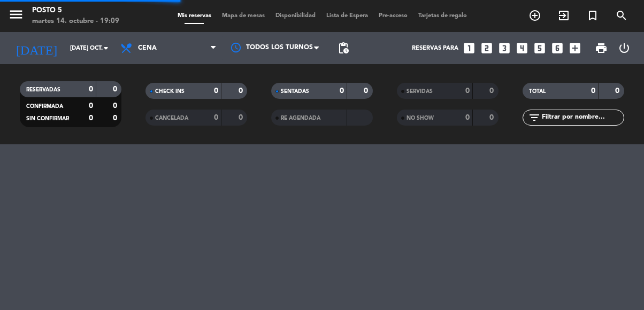 The image size is (644, 310). Describe the element at coordinates (419, 118) in the screenshot. I see `span: NO SHOW` at that location.